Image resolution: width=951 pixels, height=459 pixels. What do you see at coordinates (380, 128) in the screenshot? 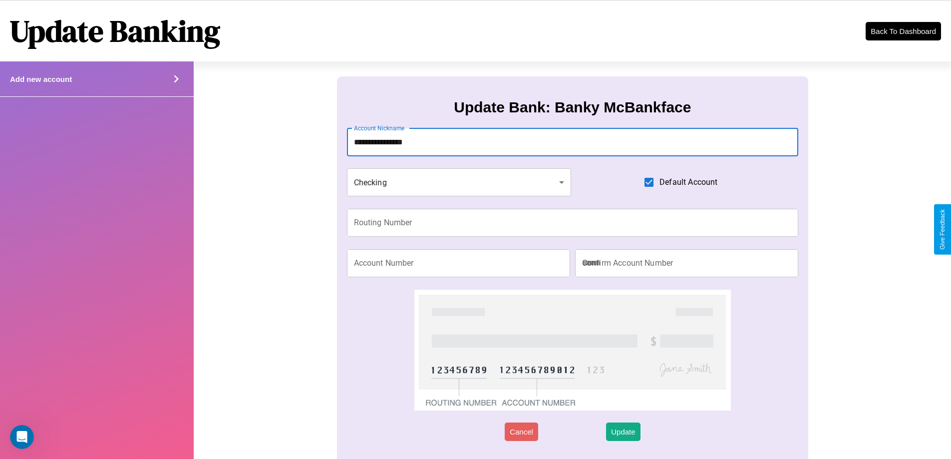
I see `label: Account Nickname` at bounding box center [380, 128].